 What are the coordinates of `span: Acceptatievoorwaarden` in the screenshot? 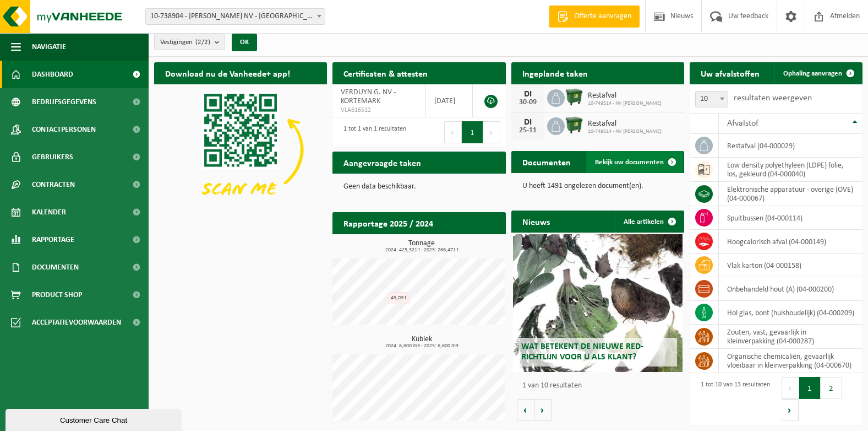 It's located at (77, 322).